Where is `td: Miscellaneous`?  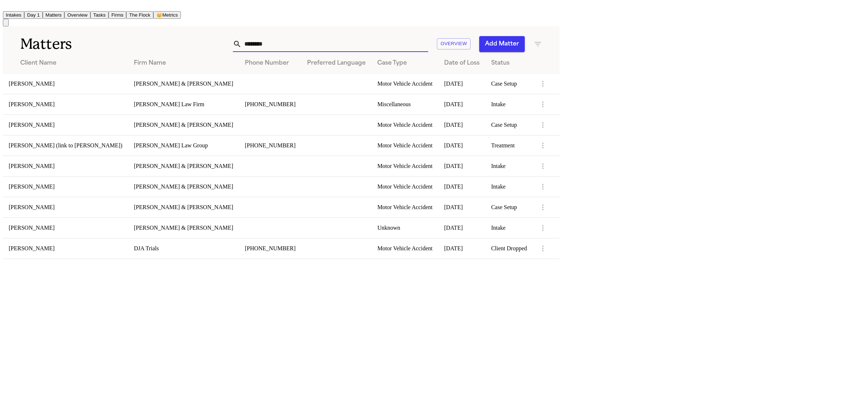 td: Miscellaneous is located at coordinates (404, 104).